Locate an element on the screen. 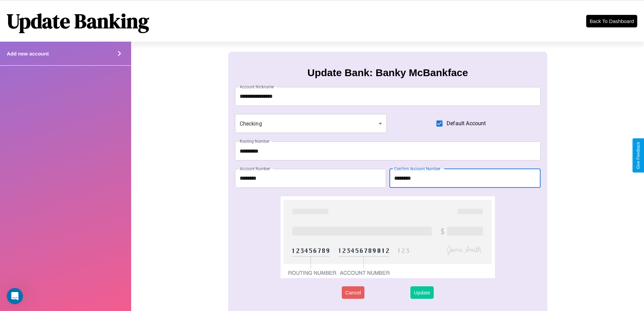  div: Give Feedback is located at coordinates (638, 156).